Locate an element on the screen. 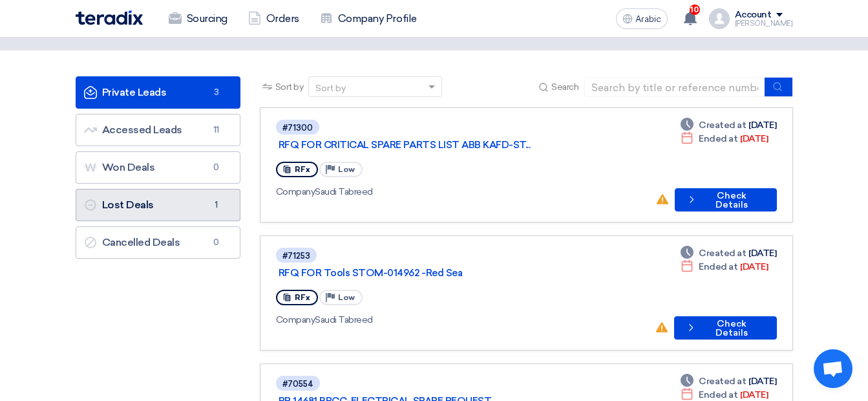 This screenshot has width=868, height=401. div: #71300 is located at coordinates (297, 127).